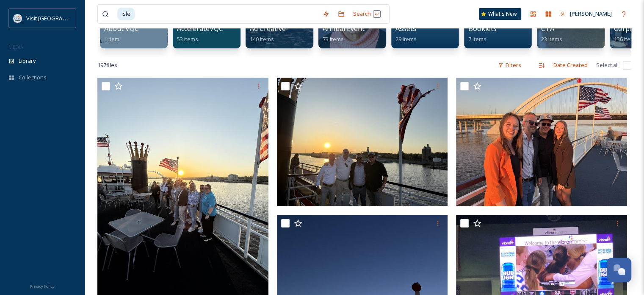 The height and width of the screenshot is (295, 644). Describe the element at coordinates (626, 39) in the screenshot. I see `span: 136 items` at that location.